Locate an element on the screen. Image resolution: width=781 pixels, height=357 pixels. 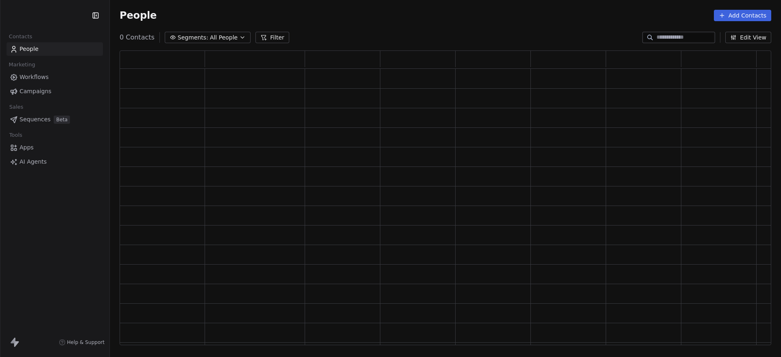
span: Sales is located at coordinates (16, 107).